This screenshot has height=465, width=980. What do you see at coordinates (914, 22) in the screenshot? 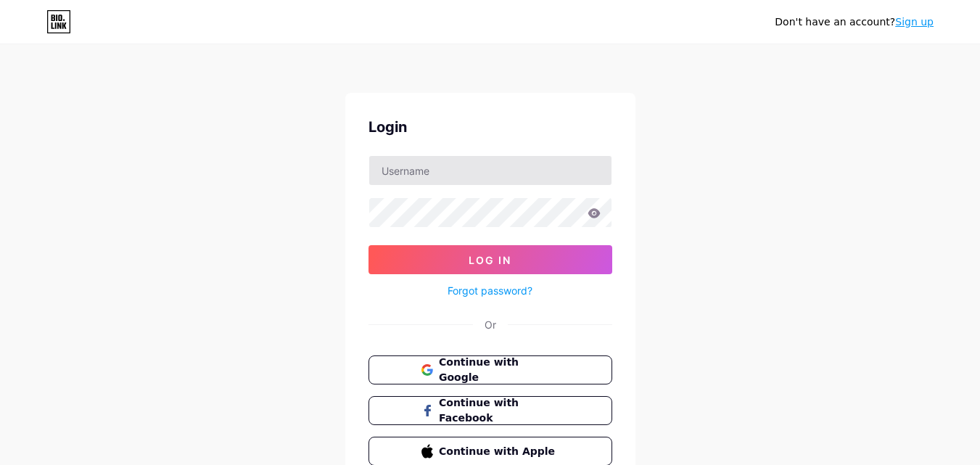
I see `a: Sign up` at bounding box center [914, 22].